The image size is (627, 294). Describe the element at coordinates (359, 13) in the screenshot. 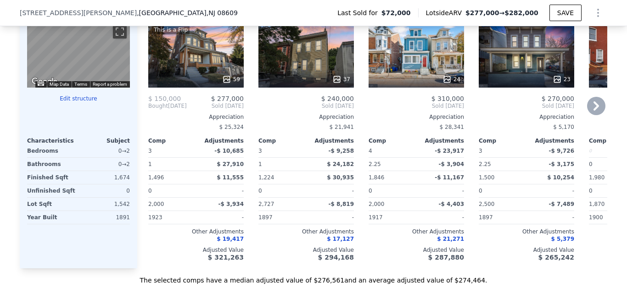

I see `span: Last Sold for` at that location.